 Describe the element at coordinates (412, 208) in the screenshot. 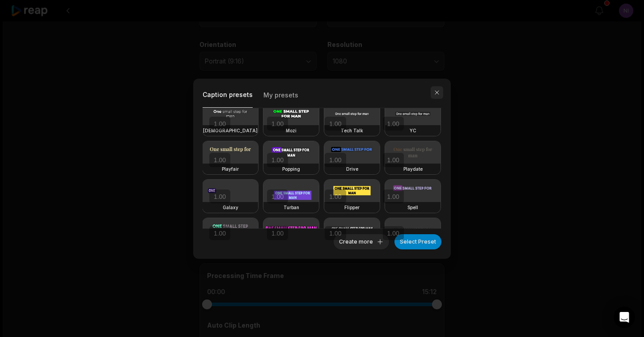

I see `h3: Spell` at that location.